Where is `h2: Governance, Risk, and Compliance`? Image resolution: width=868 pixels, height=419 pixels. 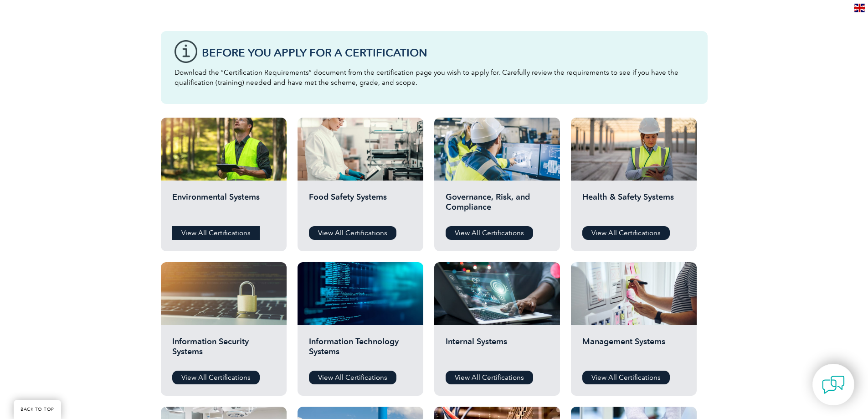 h2: Governance, Risk, and Compliance is located at coordinates (497, 206).